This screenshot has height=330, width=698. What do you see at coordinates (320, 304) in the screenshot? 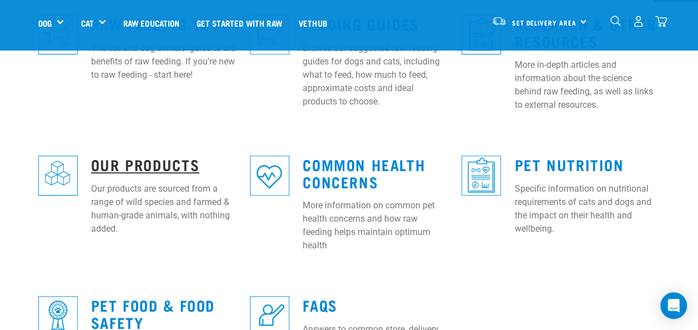
I see `a: FAQs` at bounding box center [320, 304].